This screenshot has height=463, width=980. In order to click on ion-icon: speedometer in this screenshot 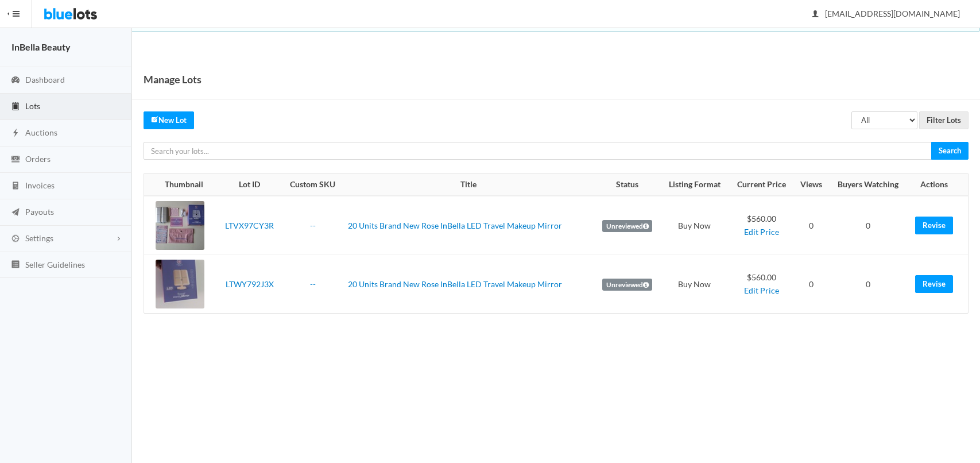, I will do `click(16, 80)`.